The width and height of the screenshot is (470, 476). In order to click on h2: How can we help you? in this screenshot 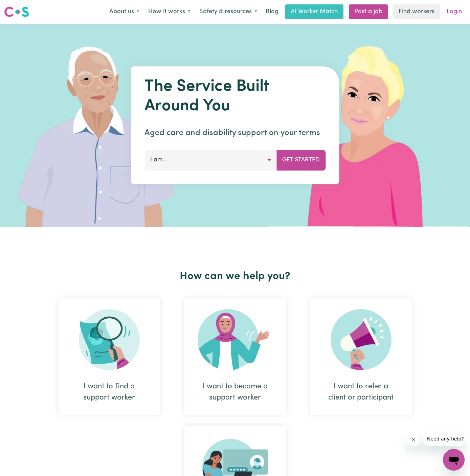, I will do `click(235, 277)`.